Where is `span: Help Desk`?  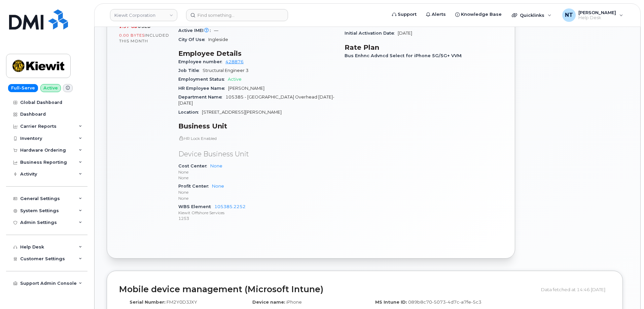
span: Help Desk is located at coordinates (598, 18).